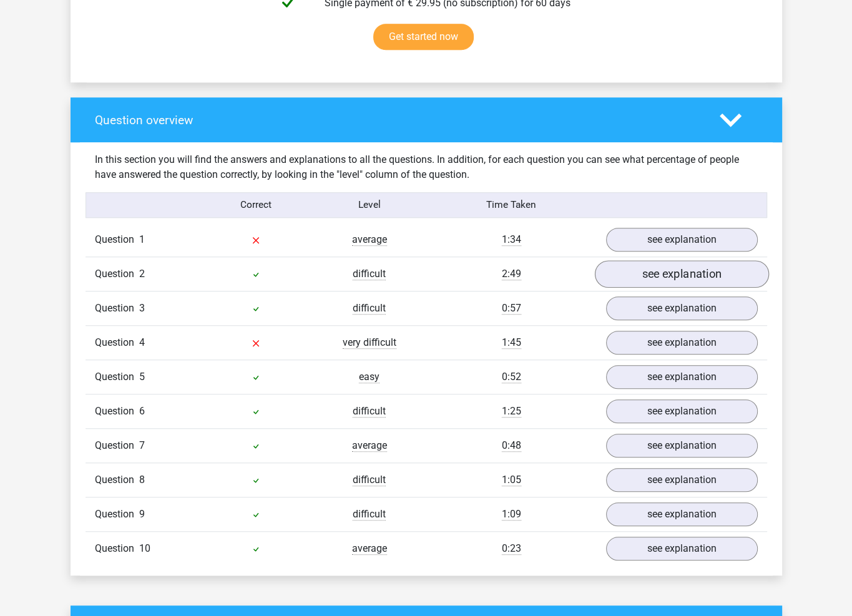  What do you see at coordinates (142, 239) in the screenshot?
I see `span: 1` at bounding box center [142, 239].